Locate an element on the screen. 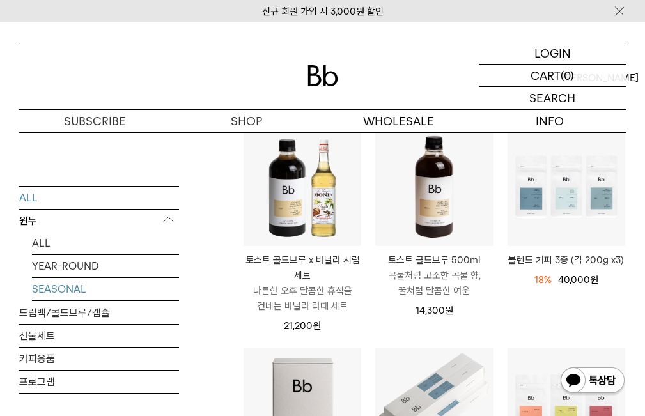 Image resolution: width=645 pixels, height=416 pixels. a: SHOP is located at coordinates (246, 121).